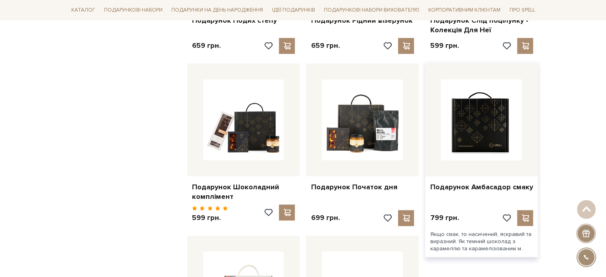  I want to click on a: Подарунок Подих степу, so click(244, 20).